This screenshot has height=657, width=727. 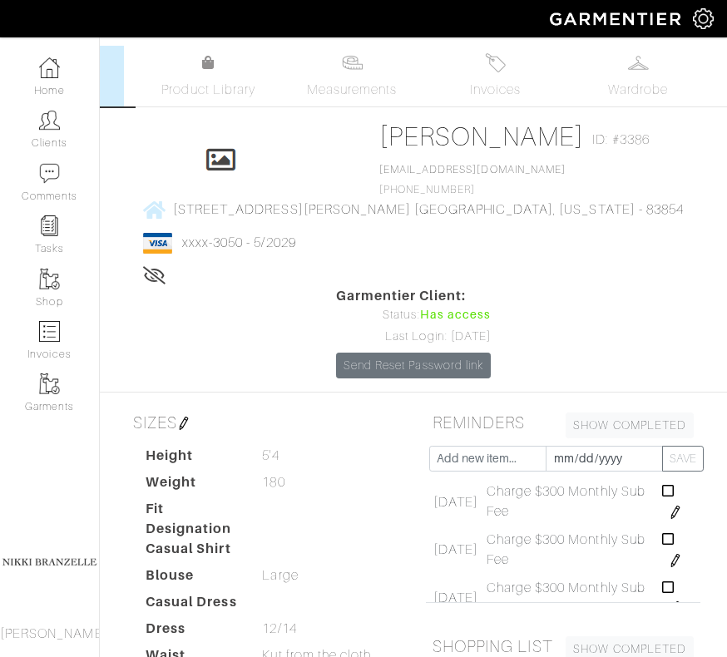 What do you see at coordinates (191, 519) in the screenshot?
I see `dt: Fit Designation` at bounding box center [191, 519].